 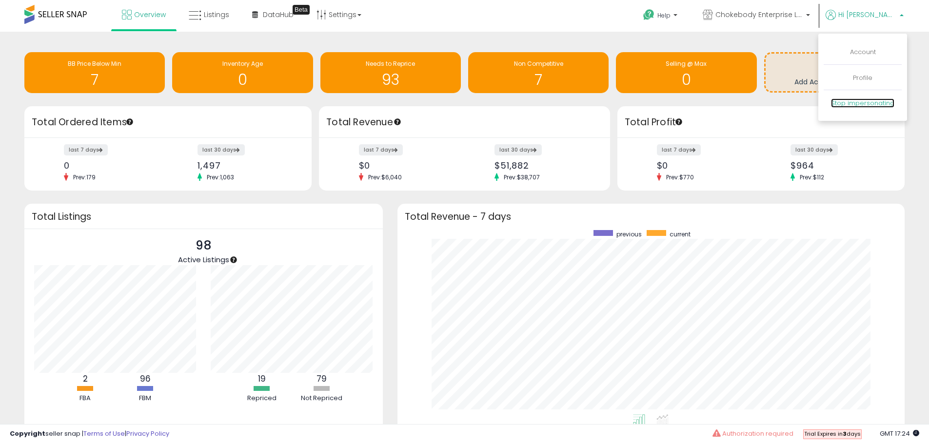 What do you see at coordinates (27, 434) in the screenshot?
I see `strong: Copyright` at bounding box center [27, 434].